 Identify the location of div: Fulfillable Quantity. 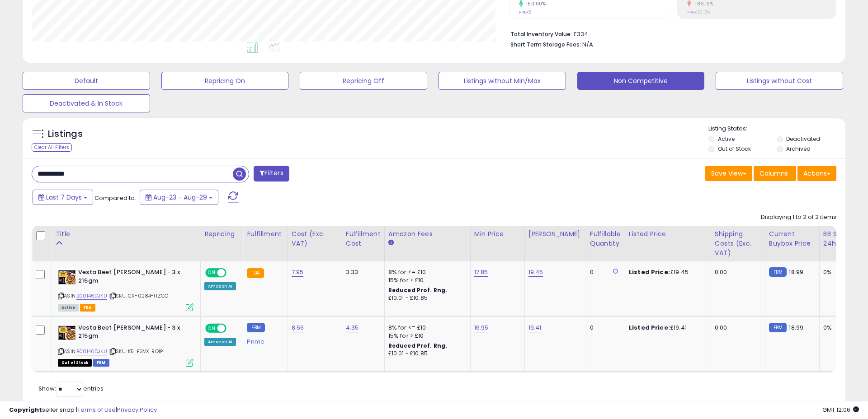
(606, 238).